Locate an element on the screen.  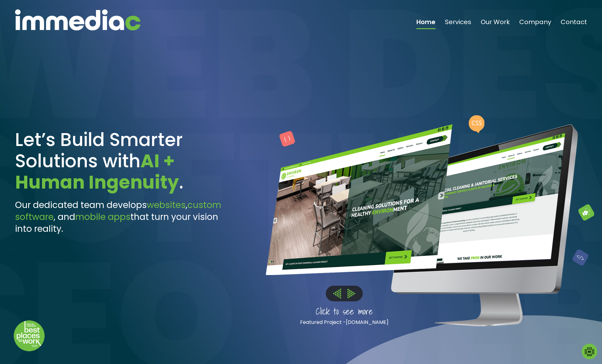
img: Down is located at coordinates (29, 336).